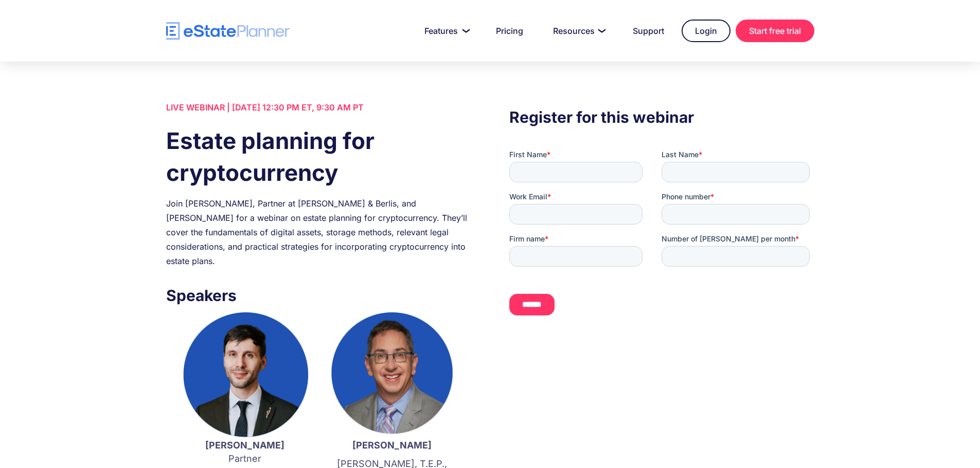 Image resolution: width=980 pixels, height=468 pixels. I want to click on a: Start free trial, so click(774, 31).